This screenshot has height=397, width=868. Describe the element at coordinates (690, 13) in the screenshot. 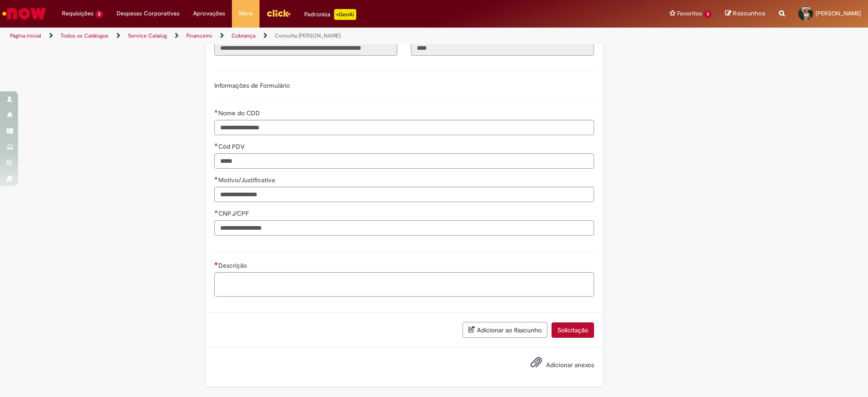

I see `span: Favoritos` at that location.